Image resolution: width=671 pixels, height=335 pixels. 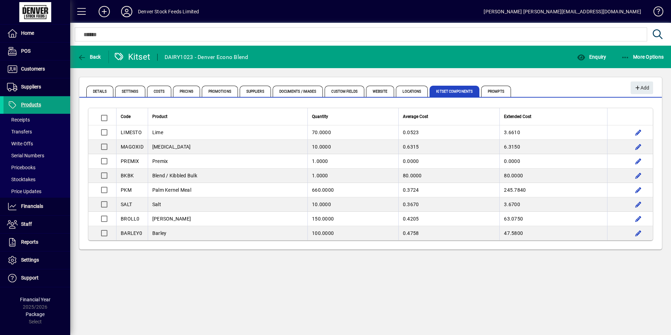 I want to click on td: 0.6315, so click(x=449, y=147).